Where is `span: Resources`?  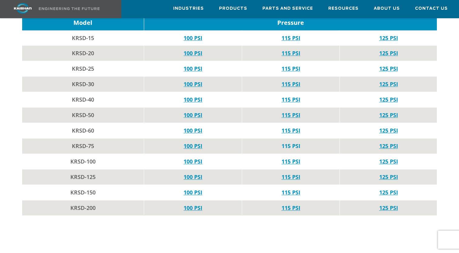
span: Resources is located at coordinates (343, 8).